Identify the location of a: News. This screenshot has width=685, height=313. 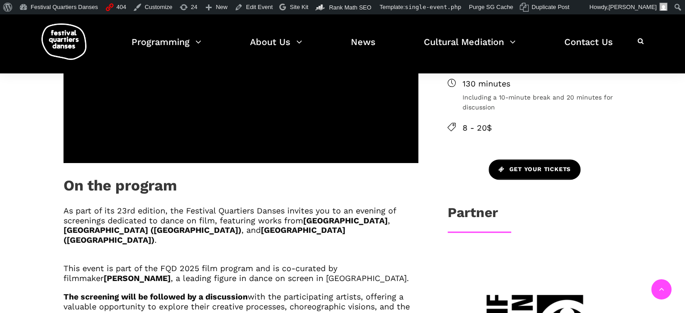
(363, 47).